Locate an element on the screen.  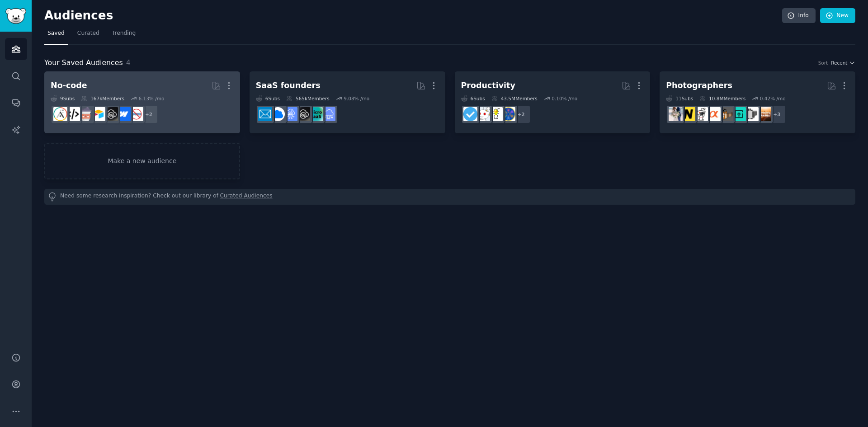
a: Trending is located at coordinates (124, 35).